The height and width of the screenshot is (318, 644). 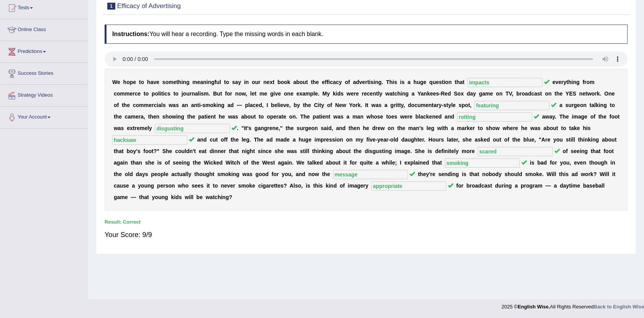 What do you see at coordinates (131, 34) in the screenshot?
I see `b: Instructions:` at bounding box center [131, 34].